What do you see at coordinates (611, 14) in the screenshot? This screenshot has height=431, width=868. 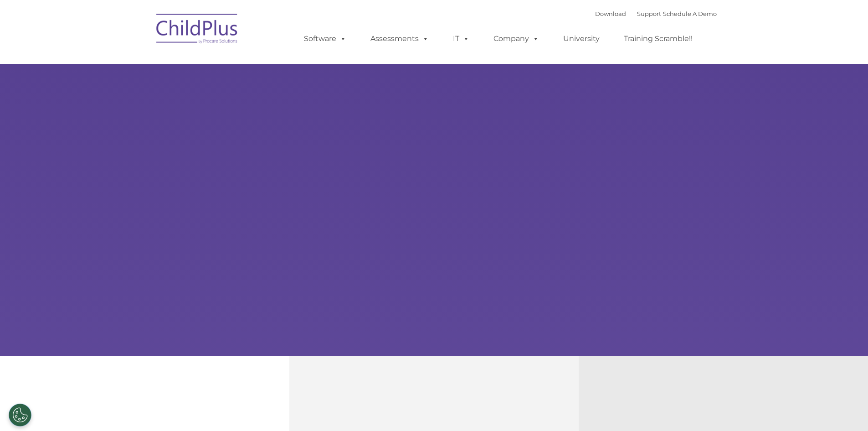 I see `a: Download` at bounding box center [611, 14].